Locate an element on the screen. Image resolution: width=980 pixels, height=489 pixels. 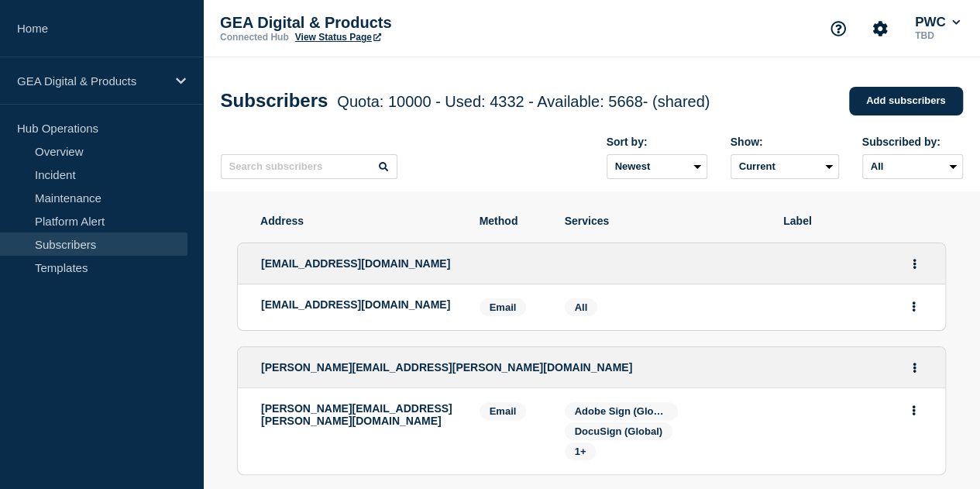
select: Deleted is located at coordinates (785, 167).